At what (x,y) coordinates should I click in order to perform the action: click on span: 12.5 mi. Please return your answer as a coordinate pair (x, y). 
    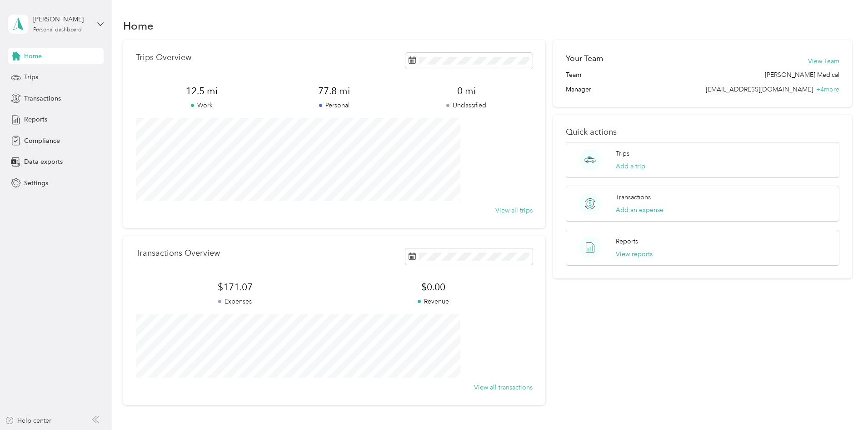
    Looking at the image, I should click on (202, 91).